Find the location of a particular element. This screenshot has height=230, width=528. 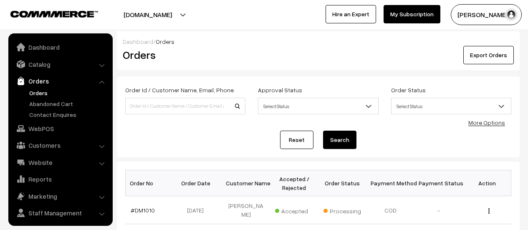

th: Payment Method is located at coordinates (390, 183).